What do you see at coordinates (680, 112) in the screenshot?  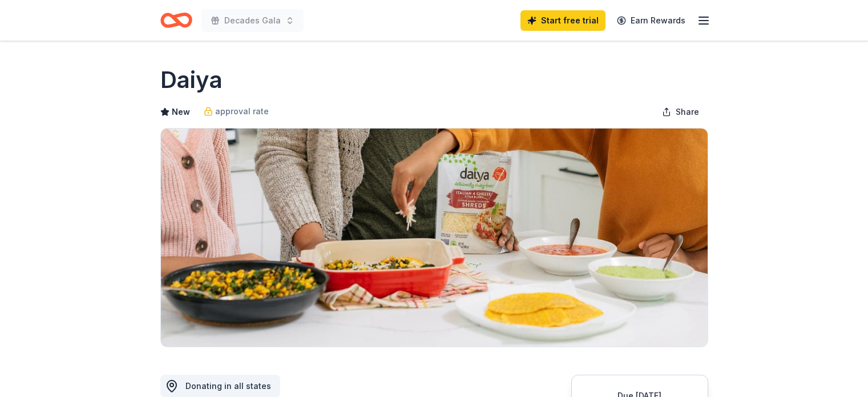 I see `button: Share` at bounding box center [680, 112].